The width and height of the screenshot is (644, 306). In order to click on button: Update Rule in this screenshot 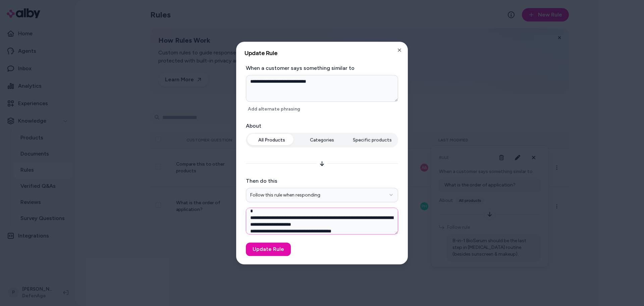, I will do `click(268, 249)`.